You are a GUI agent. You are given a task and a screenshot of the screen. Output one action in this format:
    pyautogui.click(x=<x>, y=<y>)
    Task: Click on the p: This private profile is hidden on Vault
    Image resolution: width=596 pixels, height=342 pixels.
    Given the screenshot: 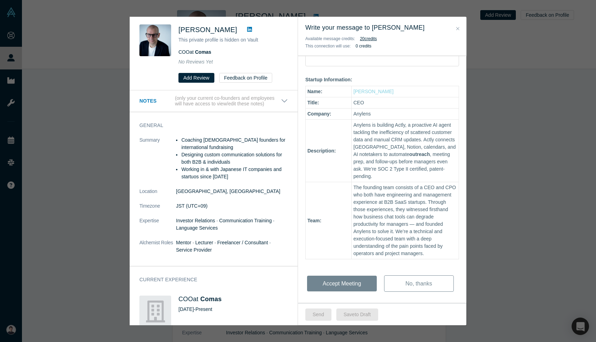 What is the action you would take?
    pyautogui.click(x=233, y=40)
    